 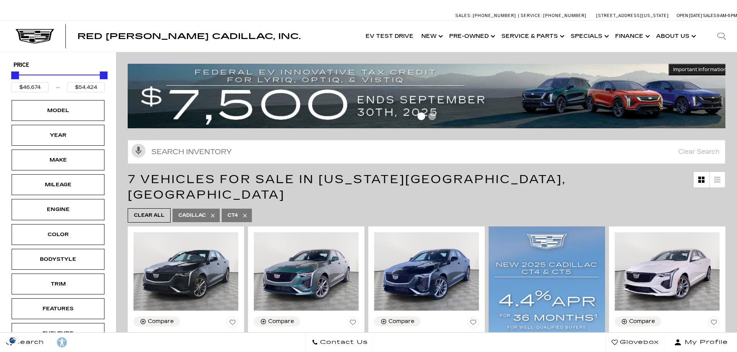 What do you see at coordinates (30, 87) in the screenshot?
I see `input: Minimum` at bounding box center [30, 87].